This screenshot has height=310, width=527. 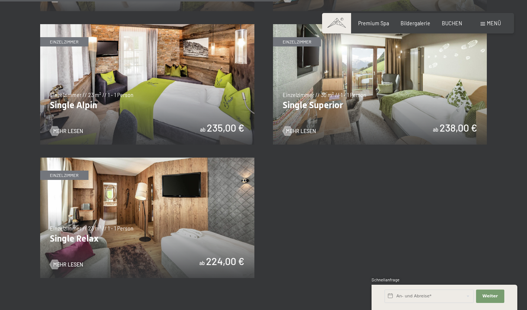 I want to click on img: Single Relax, so click(x=147, y=218).